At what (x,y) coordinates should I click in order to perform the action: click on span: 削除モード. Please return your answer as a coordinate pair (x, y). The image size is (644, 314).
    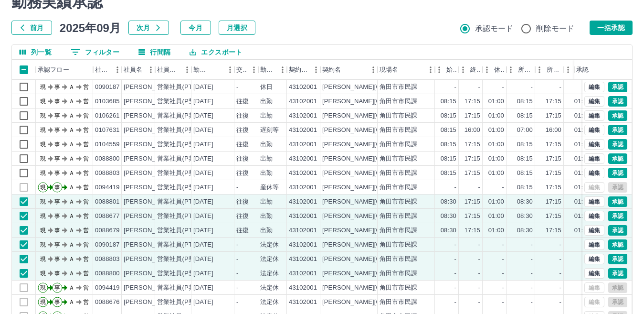
    Looking at the image, I should click on (555, 29).